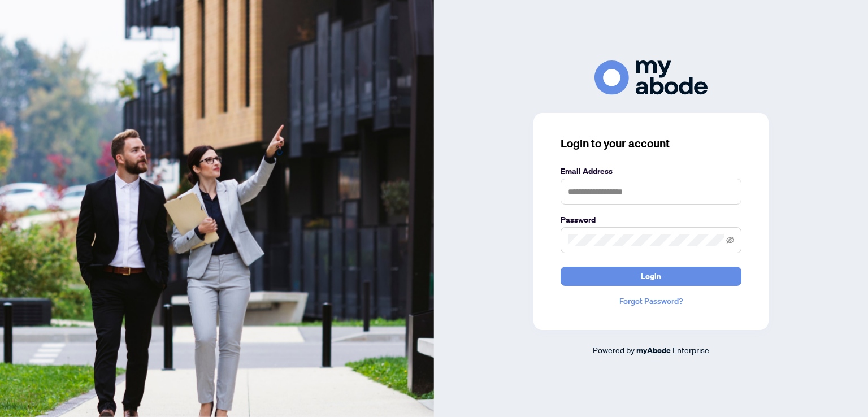 The image size is (868, 417). Describe the element at coordinates (651, 220) in the screenshot. I see `label: Password` at that location.